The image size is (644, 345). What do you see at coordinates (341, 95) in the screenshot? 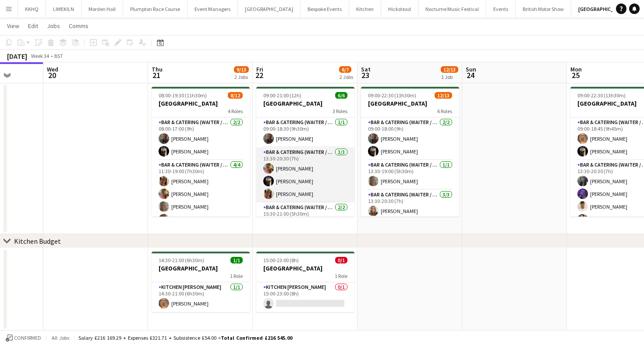
I see `span: 6/6` at bounding box center [341, 95].